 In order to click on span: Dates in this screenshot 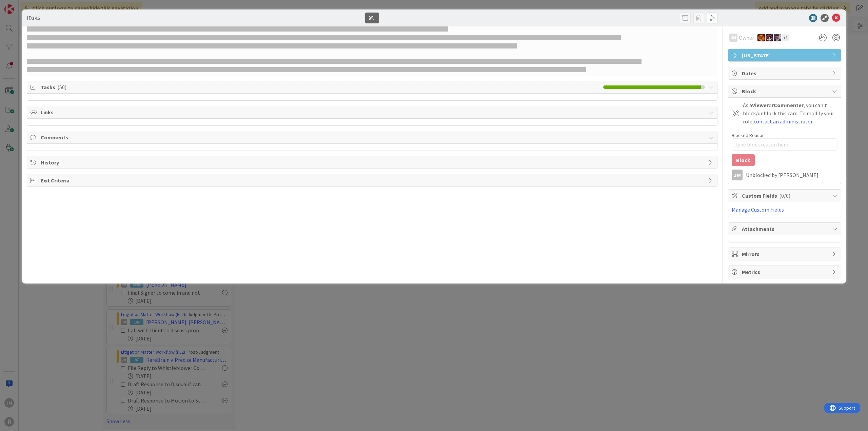, I will do `click(785, 73)`.